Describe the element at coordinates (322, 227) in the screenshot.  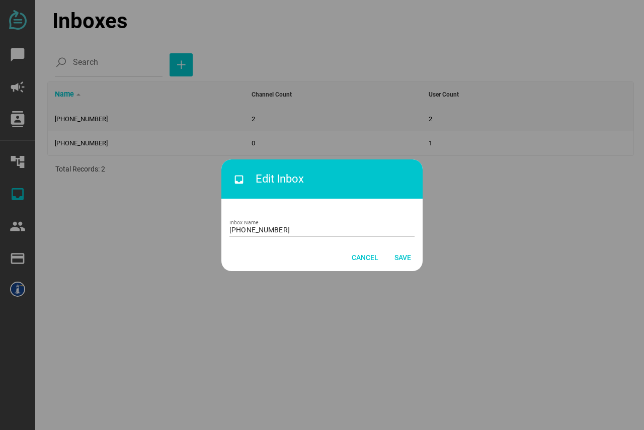
I see `input: Inbox Name` at that location.